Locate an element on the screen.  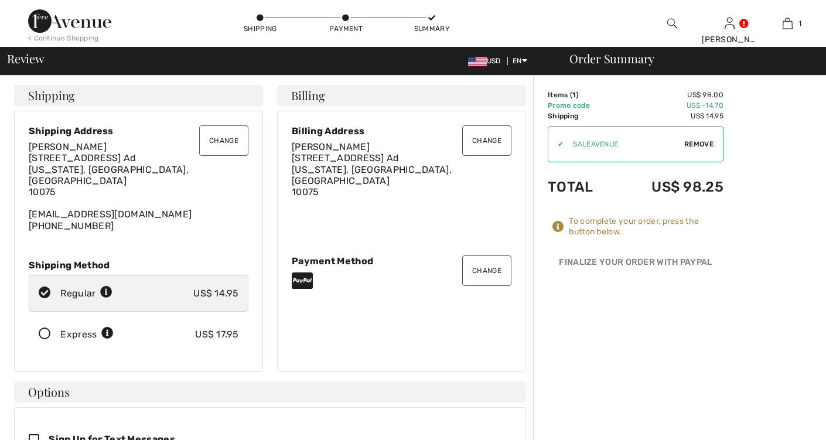
div: Shipping Method is located at coordinates (138, 265).